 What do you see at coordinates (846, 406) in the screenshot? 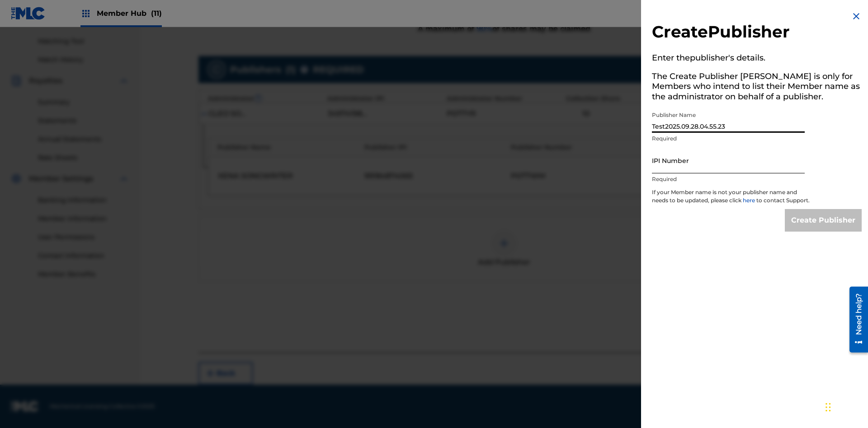
I see `div: Chat Widget` at bounding box center [846, 406].